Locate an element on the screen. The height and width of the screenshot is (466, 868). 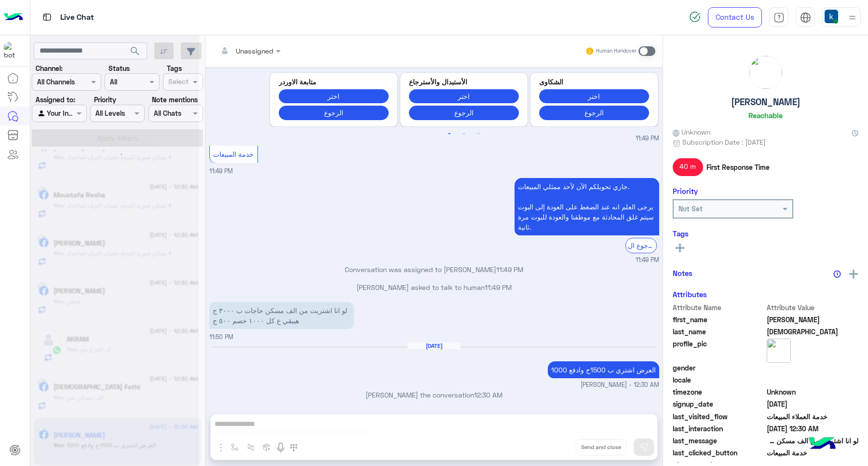
span: Attribute Value is located at coordinates (813, 308).